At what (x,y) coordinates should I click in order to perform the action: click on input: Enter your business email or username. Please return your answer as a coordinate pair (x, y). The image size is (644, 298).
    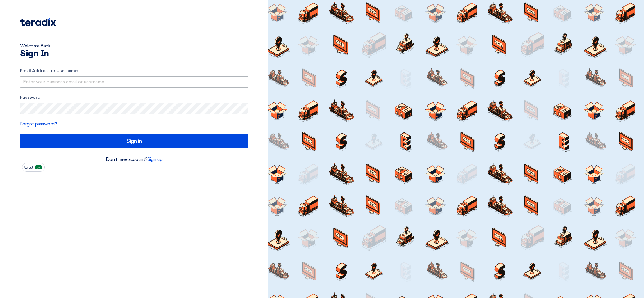
    Looking at the image, I should click on (134, 82).